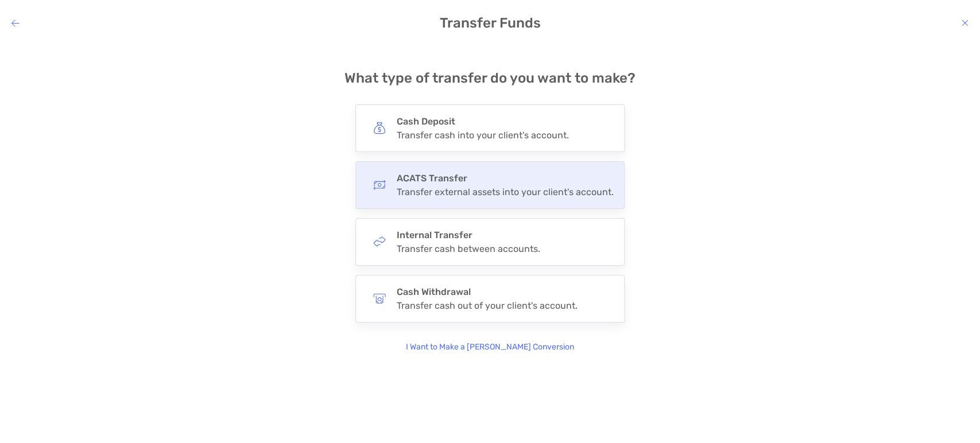  I want to click on h4: What type of transfer do you want to make?, so click(490, 78).